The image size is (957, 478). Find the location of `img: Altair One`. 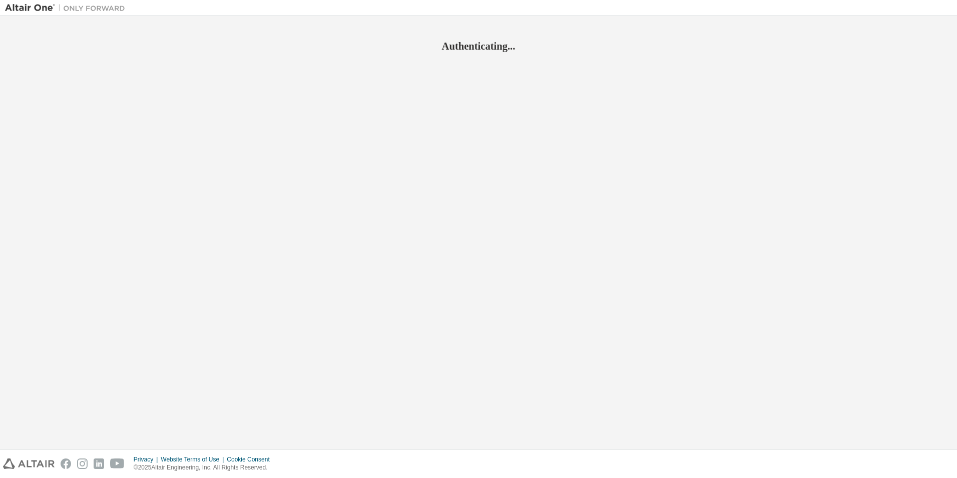

img: Altair One is located at coordinates (68, 8).